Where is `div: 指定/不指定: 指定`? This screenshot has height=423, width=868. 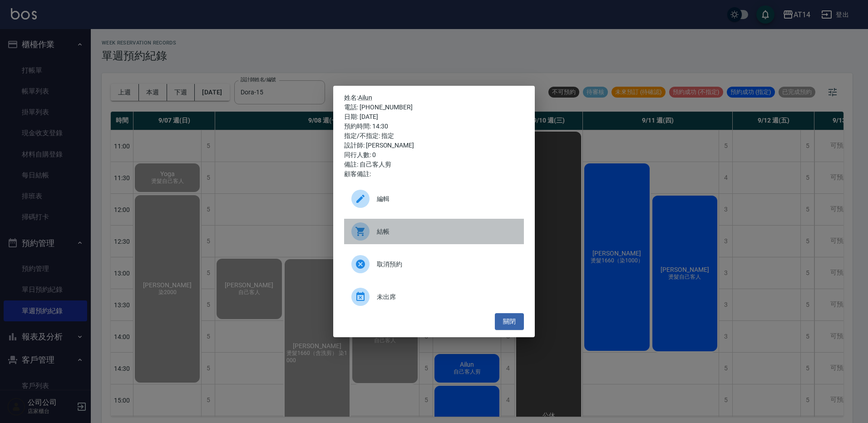 div: 指定/不指定: 指定 is located at coordinates (434, 136).